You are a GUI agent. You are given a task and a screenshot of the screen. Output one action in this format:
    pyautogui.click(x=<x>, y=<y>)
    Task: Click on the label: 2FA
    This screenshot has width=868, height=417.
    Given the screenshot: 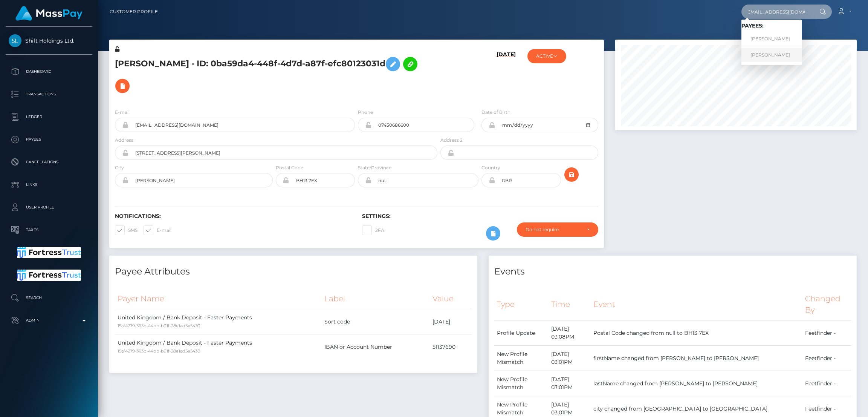 What is the action you would take?
    pyautogui.click(x=373, y=230)
    